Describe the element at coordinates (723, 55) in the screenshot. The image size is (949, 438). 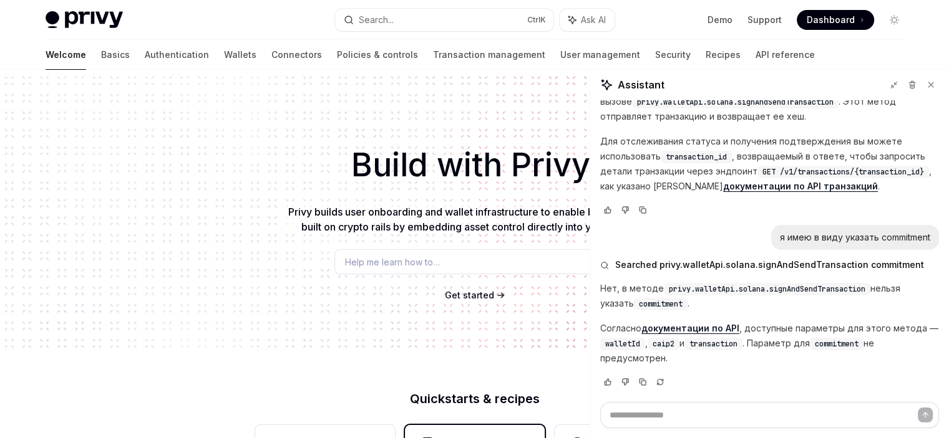
I see `a: Recipes` at that location.